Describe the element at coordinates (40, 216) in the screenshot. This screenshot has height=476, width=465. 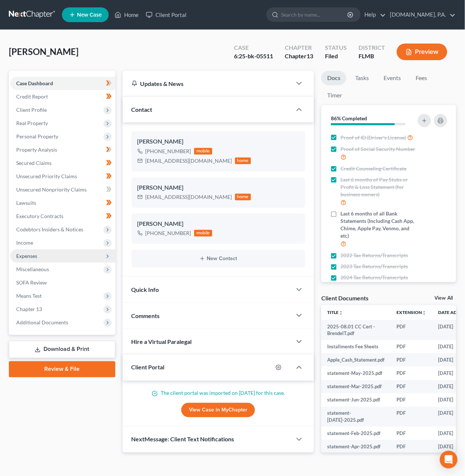
I see `span: Executory Contracts` at that location.